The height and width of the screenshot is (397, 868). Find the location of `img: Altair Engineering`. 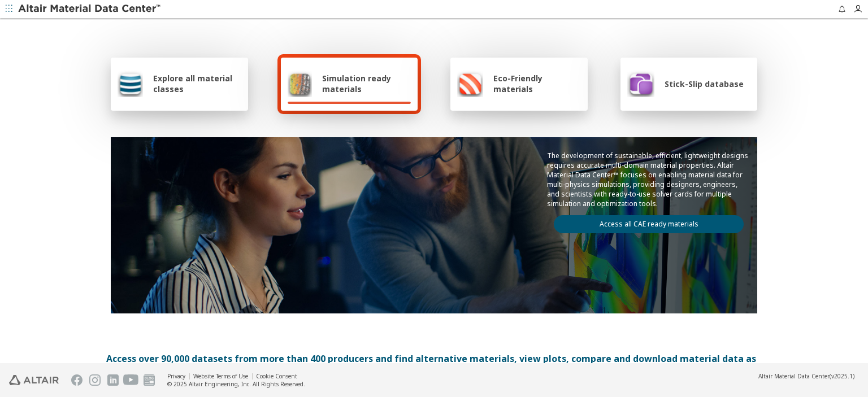

img: Altair Engineering is located at coordinates (34, 380).